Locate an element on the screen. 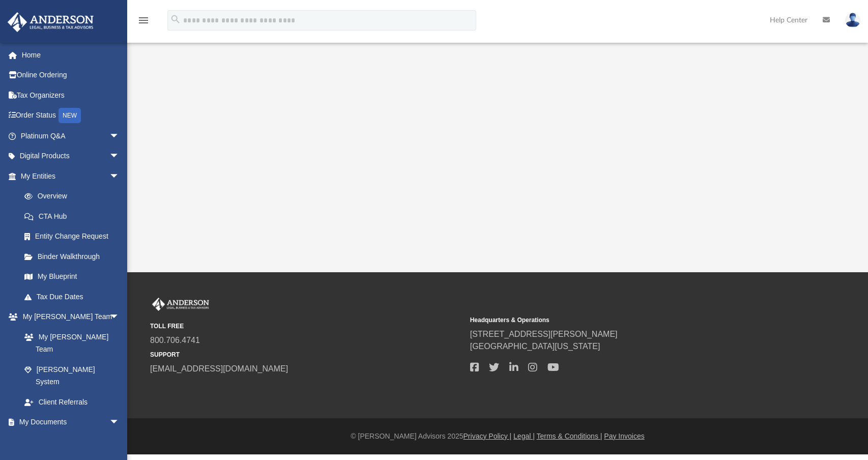  a: Overview is located at coordinates (74, 196).